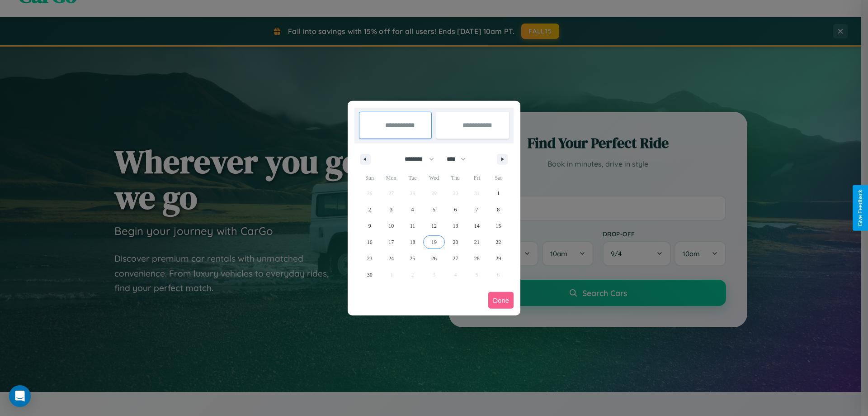 The height and width of the screenshot is (416, 868). Describe the element at coordinates (413, 226) in the screenshot. I see `button: 11` at that location.